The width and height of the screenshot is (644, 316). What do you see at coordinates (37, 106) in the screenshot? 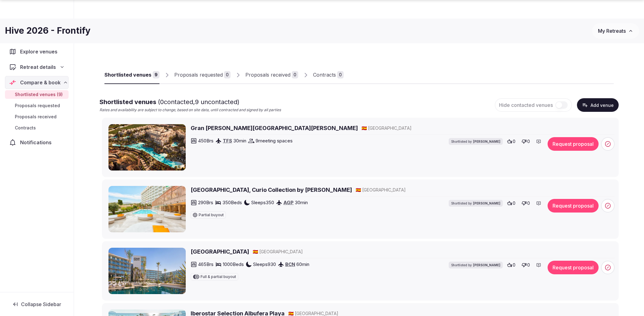
I see `span: Proposals requested` at bounding box center [37, 106].